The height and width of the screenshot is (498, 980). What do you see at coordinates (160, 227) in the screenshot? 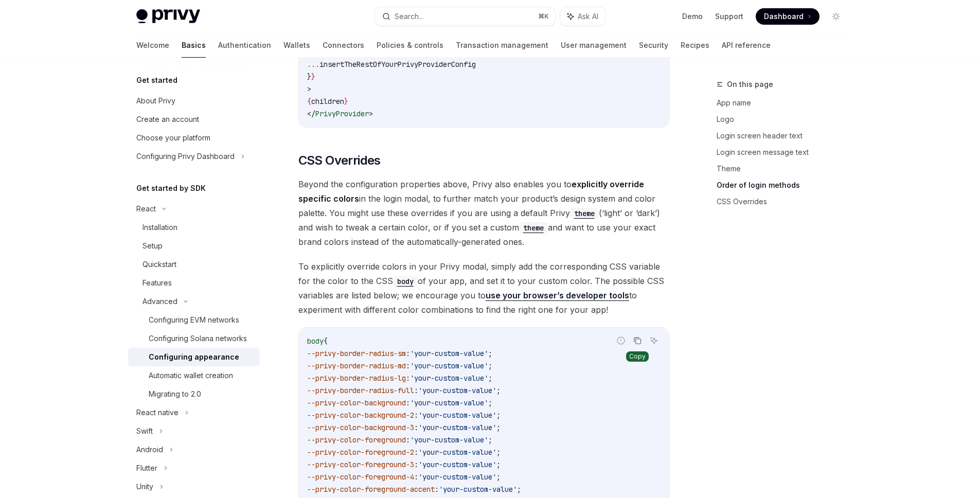
I see `div: Installation` at bounding box center [160, 227].